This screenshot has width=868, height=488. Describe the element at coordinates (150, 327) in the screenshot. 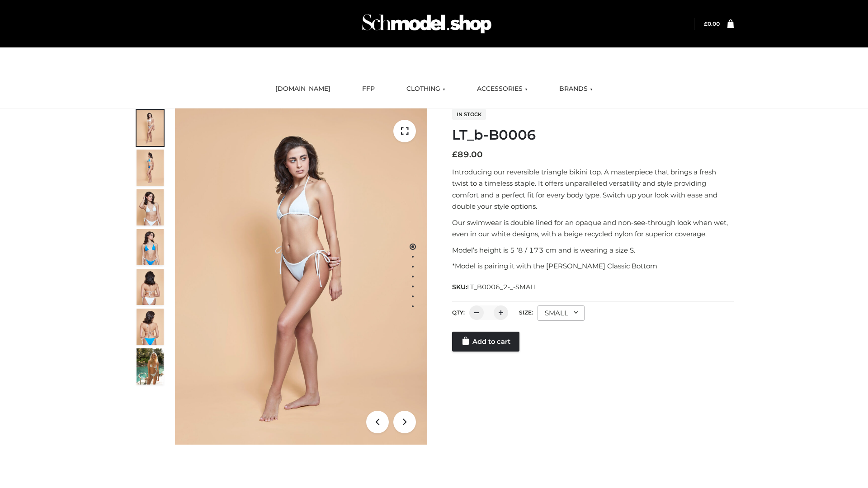

I see `img: ArielClassicBikiniTop_CloudNine_AzureSky_OW114ECO_8-scaled.jpg` at that location.